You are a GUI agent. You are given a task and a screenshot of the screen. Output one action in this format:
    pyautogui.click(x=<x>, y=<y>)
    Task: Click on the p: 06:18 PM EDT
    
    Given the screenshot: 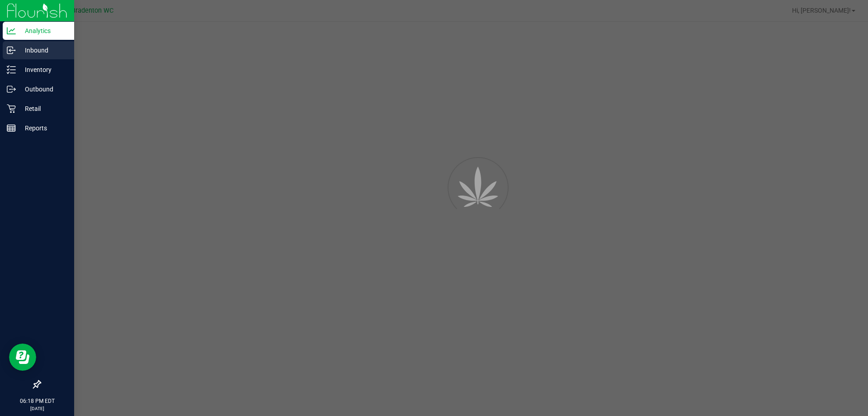 What is the action you would take?
    pyautogui.click(x=37, y=401)
    